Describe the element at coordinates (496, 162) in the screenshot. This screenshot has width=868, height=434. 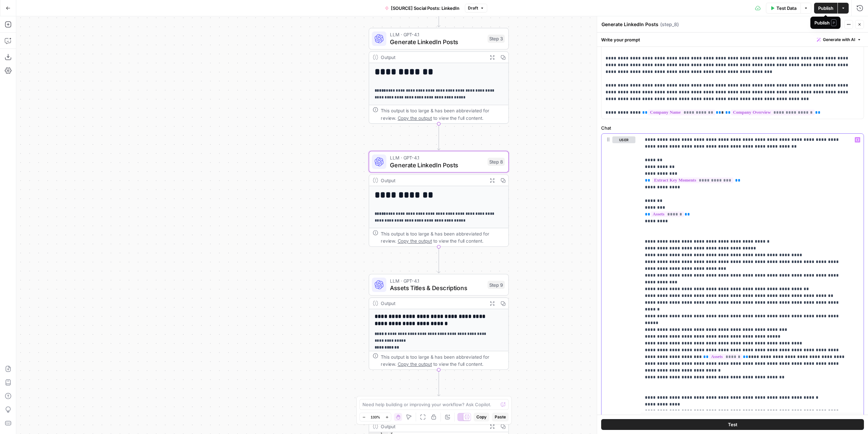
I see `div: Step 8` at that location.